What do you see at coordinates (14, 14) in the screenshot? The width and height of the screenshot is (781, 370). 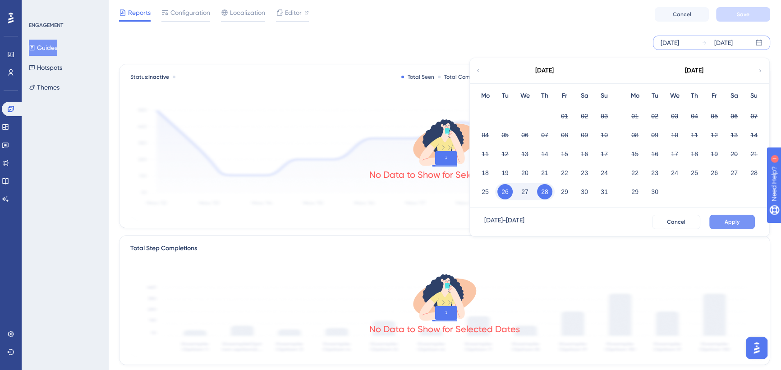 I see `img: launcher-image-alternative-text` at bounding box center [14, 14].